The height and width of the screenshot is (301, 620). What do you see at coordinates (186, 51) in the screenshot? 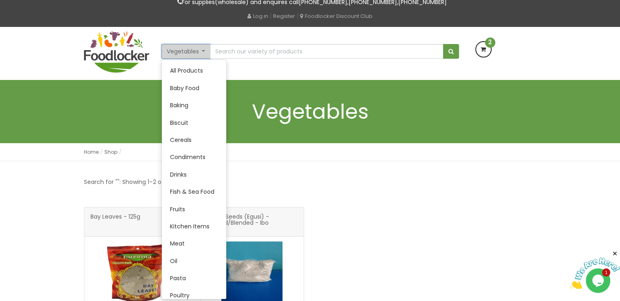
I see `button: Vegetables` at bounding box center [186, 51].